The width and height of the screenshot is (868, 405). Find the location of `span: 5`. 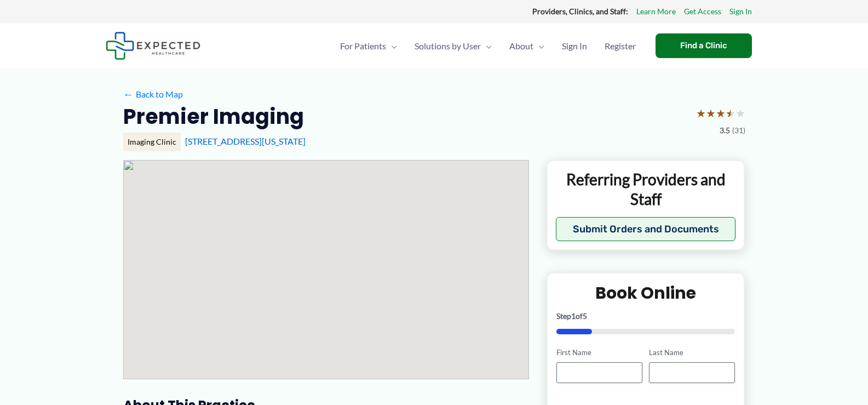

span: 5 is located at coordinates (585, 316).